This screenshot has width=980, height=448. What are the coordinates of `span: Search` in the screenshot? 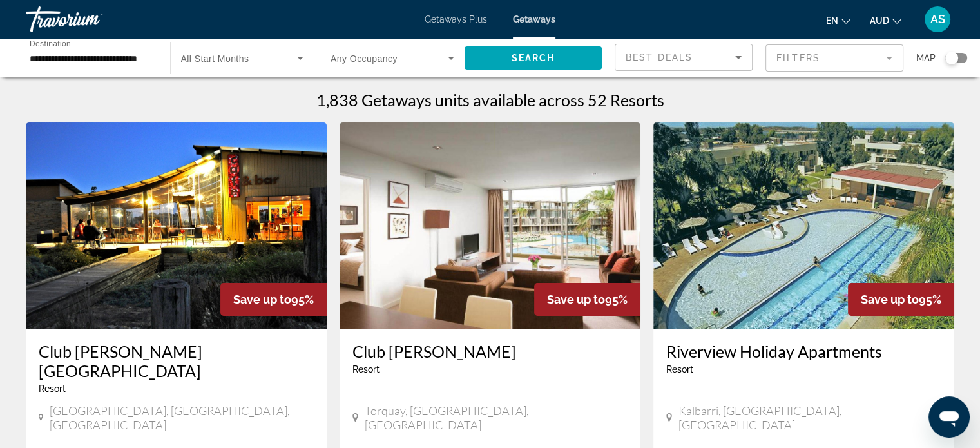 It's located at (533, 58).